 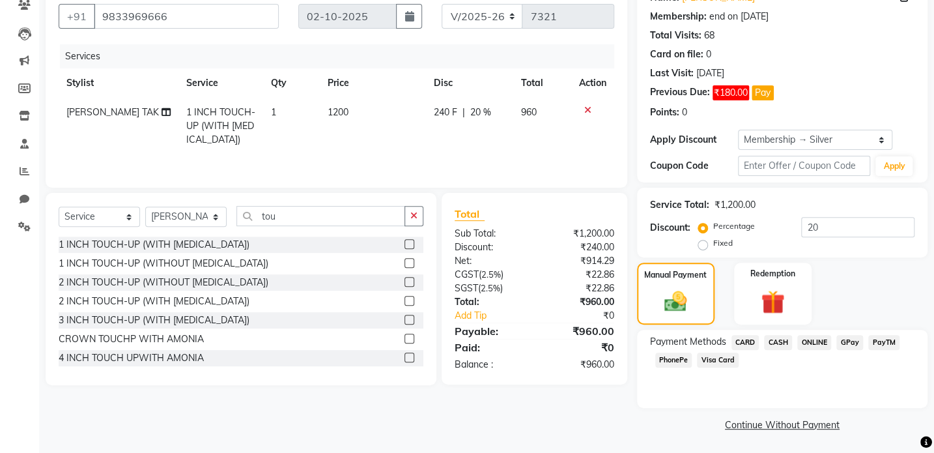 I want to click on div: Last Visit:, so click(x=671, y=73).